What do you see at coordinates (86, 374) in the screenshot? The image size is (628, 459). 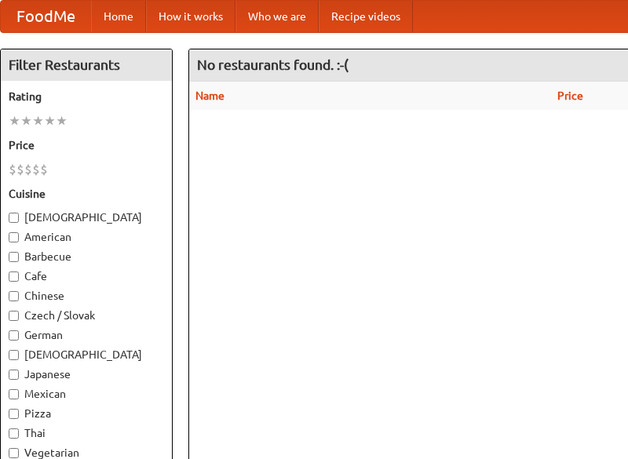 I see `label: Japanese` at bounding box center [86, 374].